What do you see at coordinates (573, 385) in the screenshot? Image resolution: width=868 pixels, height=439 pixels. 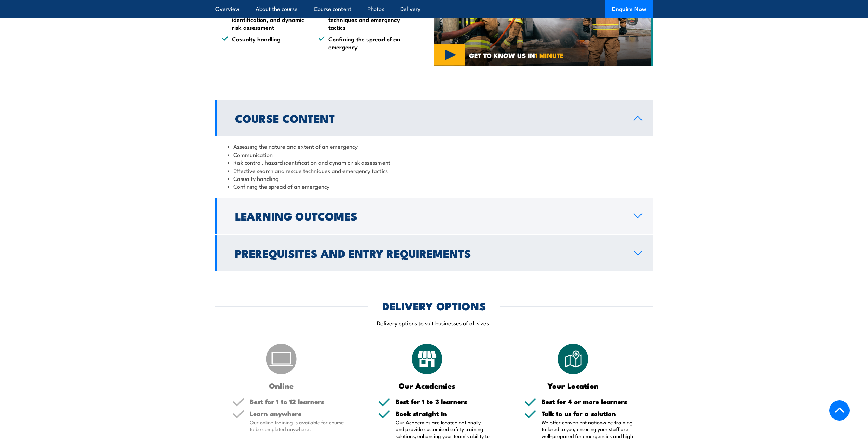 I see `h3: Your Location` at bounding box center [573, 385].